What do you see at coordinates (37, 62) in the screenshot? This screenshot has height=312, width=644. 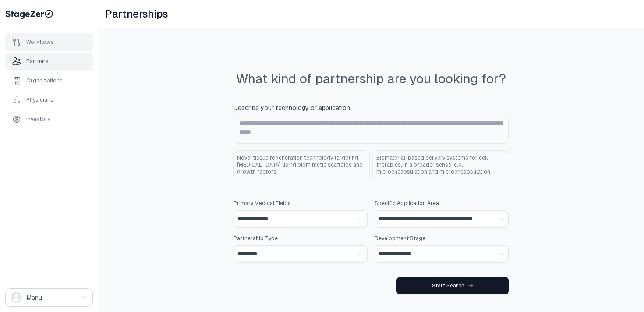 I see `div: Partners` at bounding box center [37, 62].